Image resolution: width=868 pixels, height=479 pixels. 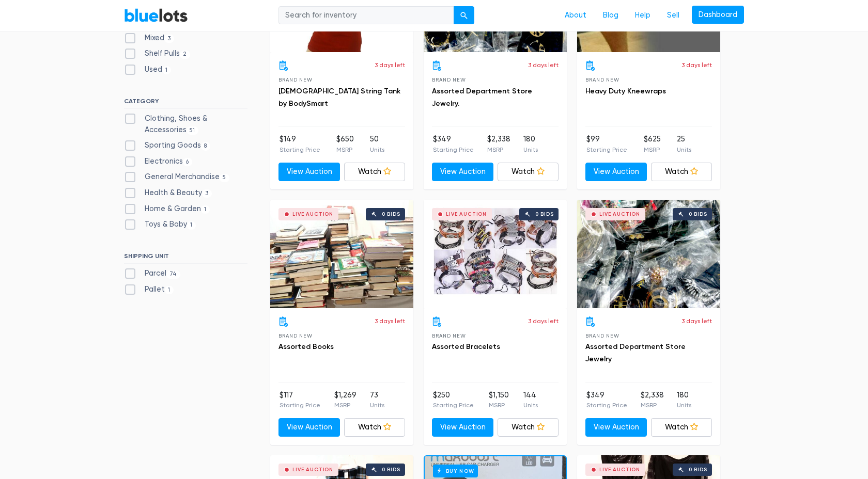 What do you see at coordinates (185, 55) in the screenshot?
I see `span: 2` at bounding box center [185, 55].